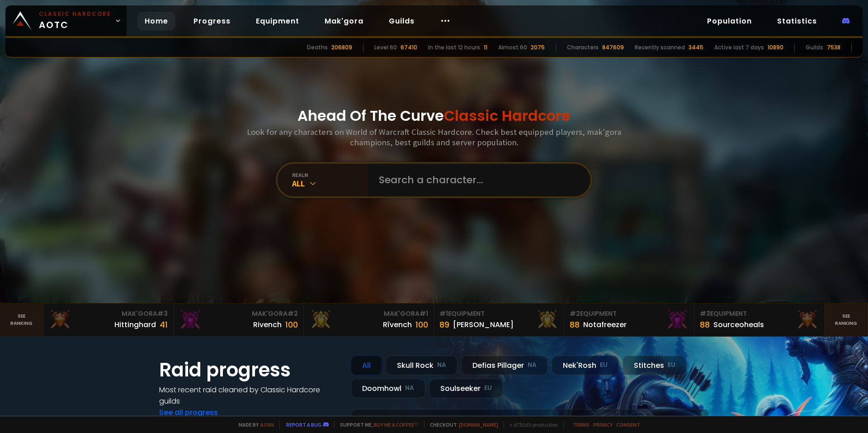  I want to click on span: AOTC, so click(75, 21).